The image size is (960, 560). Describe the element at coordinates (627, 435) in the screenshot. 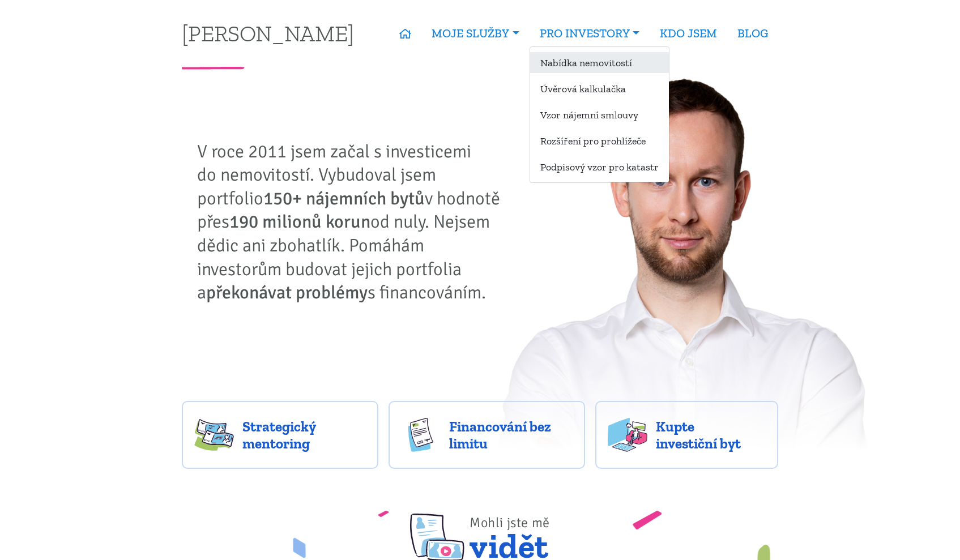

I see `img: flats` at that location.